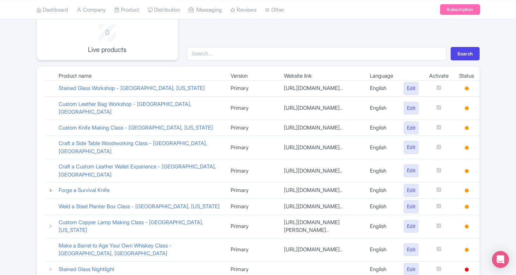 The width and height of the screenshot is (516, 275). I want to click on button: Search, so click(465, 54).